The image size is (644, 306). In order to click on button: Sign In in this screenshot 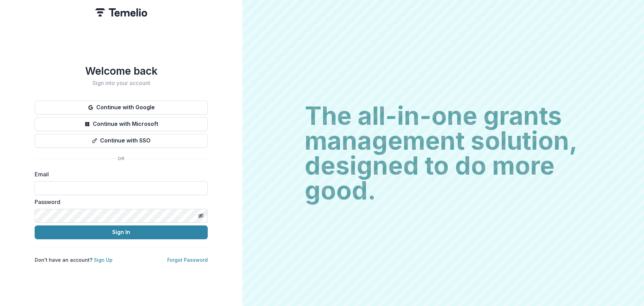, I will do `click(121, 233)`.